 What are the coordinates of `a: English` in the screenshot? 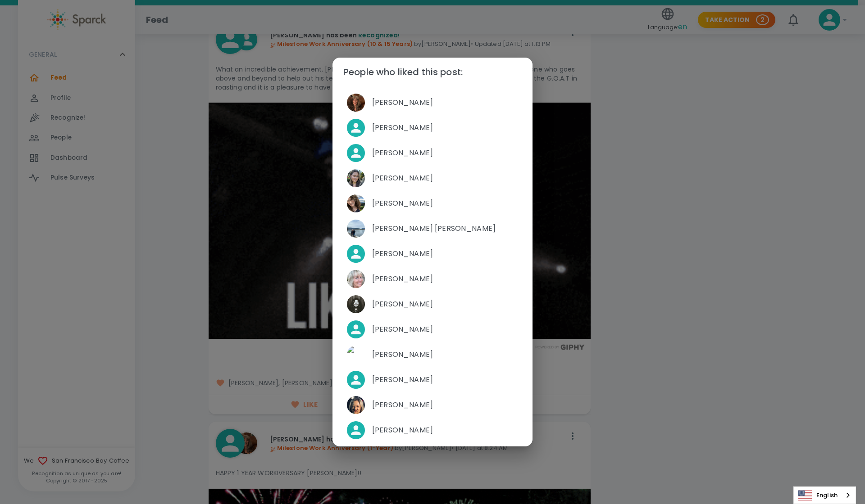 It's located at (824, 496).